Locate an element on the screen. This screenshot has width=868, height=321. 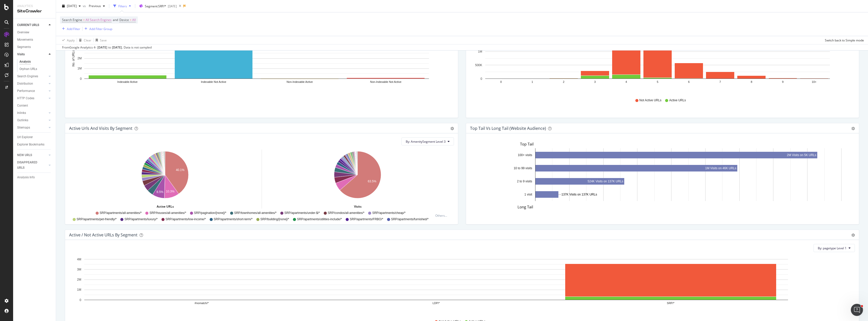
span: By: pagetype Level 1 is located at coordinates (833, 248).